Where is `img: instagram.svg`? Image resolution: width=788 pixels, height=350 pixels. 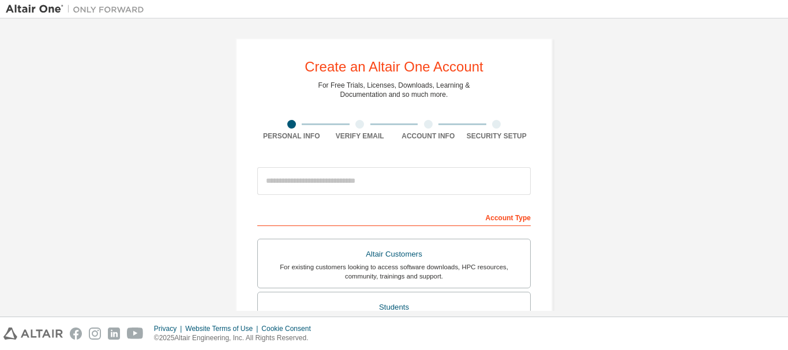 img: instagram.svg is located at coordinates (95, 334).